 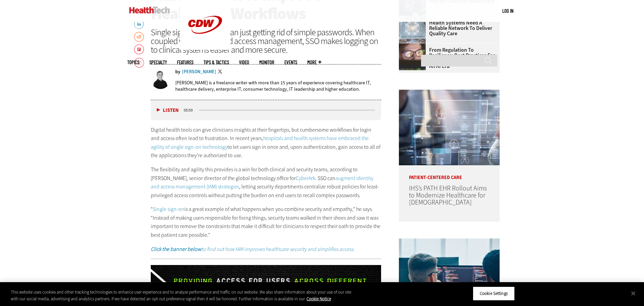 I want to click on a: CDW, so click(x=205, y=48).